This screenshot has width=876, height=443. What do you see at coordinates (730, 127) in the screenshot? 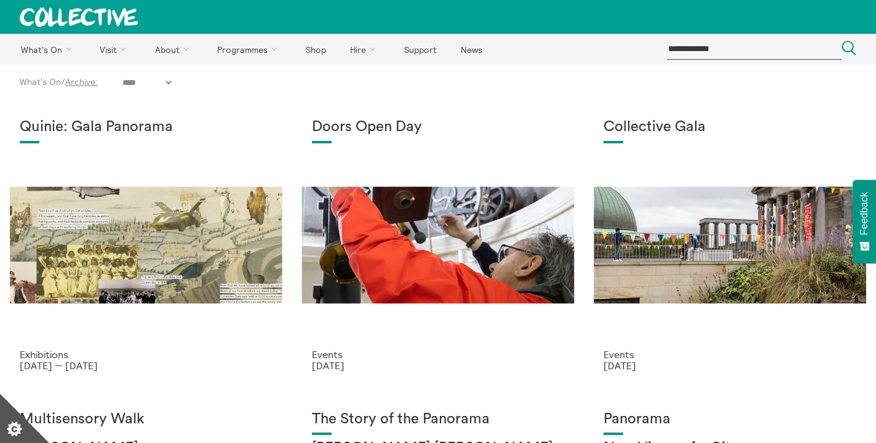
I see `h1: Collective Gala` at bounding box center [730, 127].